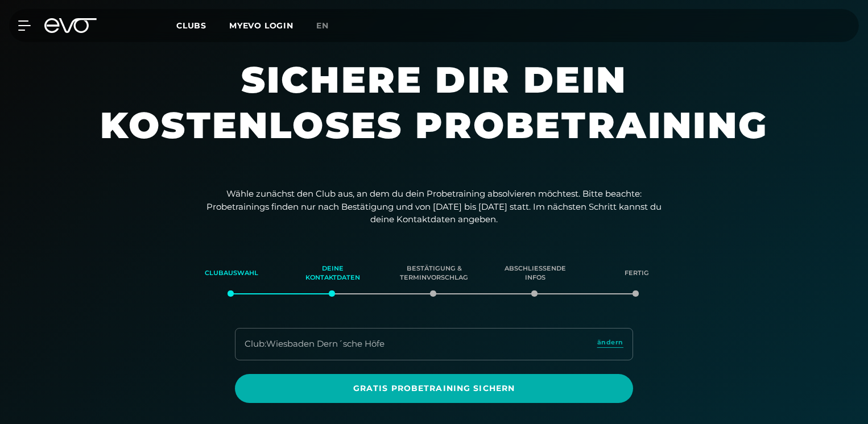 The image size is (868, 424). What do you see at coordinates (434, 388) in the screenshot?
I see `span: Gratis Probetraining sichern` at bounding box center [434, 388].